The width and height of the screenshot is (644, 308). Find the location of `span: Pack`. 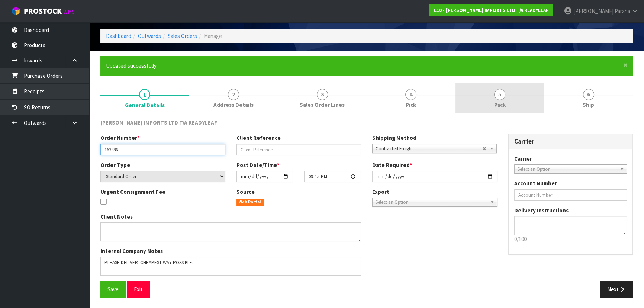

span: Pack is located at coordinates (499, 105).